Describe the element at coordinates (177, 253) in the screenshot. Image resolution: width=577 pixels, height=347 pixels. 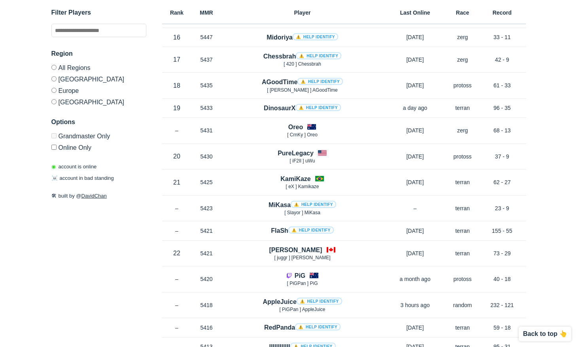
I see `p: 22` at that location.